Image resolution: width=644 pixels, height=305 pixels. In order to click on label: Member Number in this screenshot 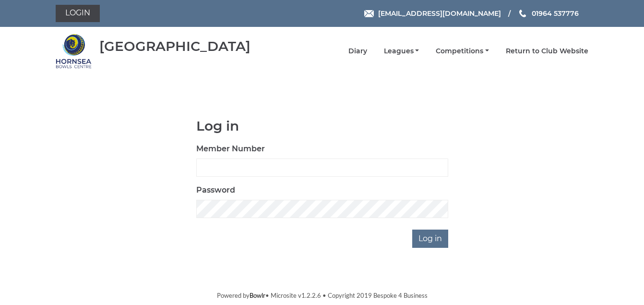, I will do `click(230, 149)`.